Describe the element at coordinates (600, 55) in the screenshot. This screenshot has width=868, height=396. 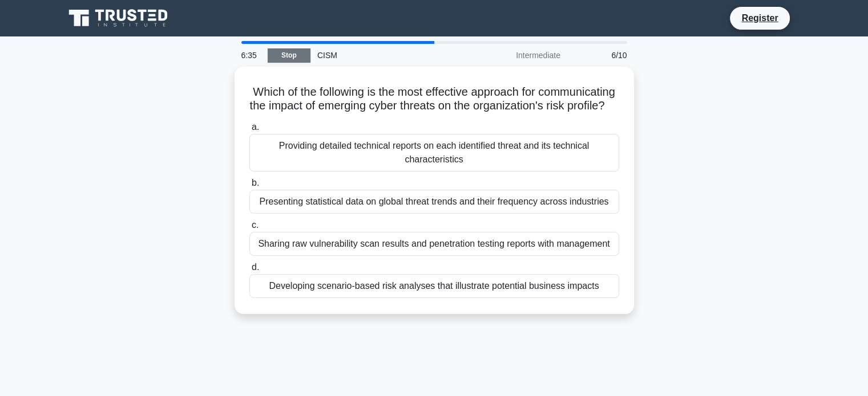
I see `div: 6/10` at that location.